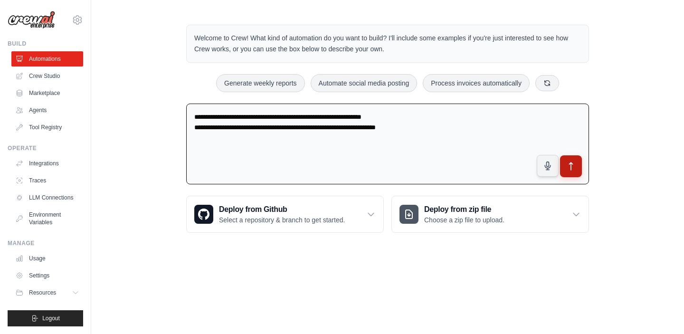 The width and height of the screenshot is (684, 334). What do you see at coordinates (47, 218) in the screenshot?
I see `a: Environment Variables` at bounding box center [47, 218].